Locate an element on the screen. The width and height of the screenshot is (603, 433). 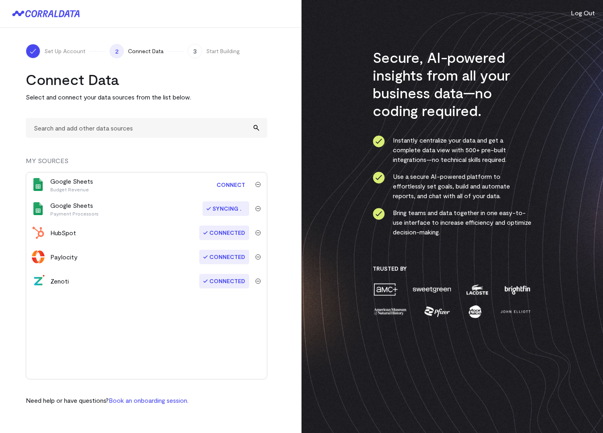
span: Set Up Account is located at coordinates (65, 51).